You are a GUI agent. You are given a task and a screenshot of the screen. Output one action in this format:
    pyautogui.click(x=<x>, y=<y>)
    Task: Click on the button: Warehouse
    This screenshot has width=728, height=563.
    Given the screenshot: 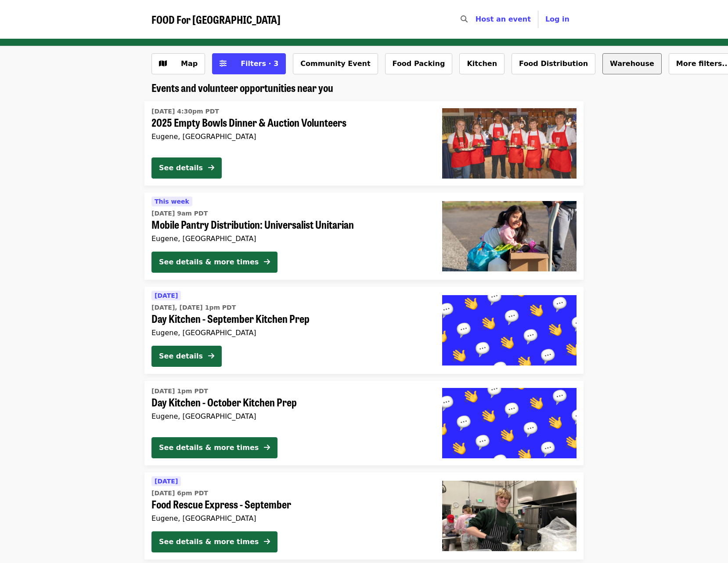 What is the action you would take?
    pyautogui.click(x=632, y=64)
    